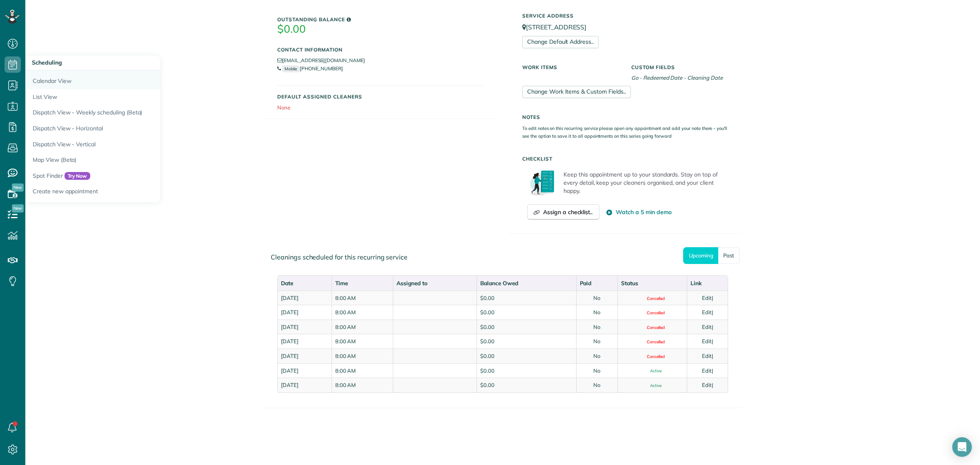 This screenshot has height=465, width=980. Describe the element at coordinates (598, 283) in the screenshot. I see `div: Paid` at that location.